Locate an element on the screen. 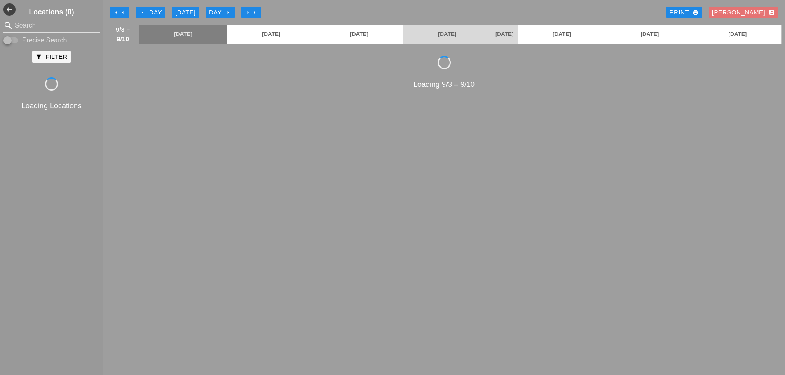 Image resolution: width=785 pixels, height=375 pixels. button: Move Ahead 1 Week is located at coordinates (251, 12).